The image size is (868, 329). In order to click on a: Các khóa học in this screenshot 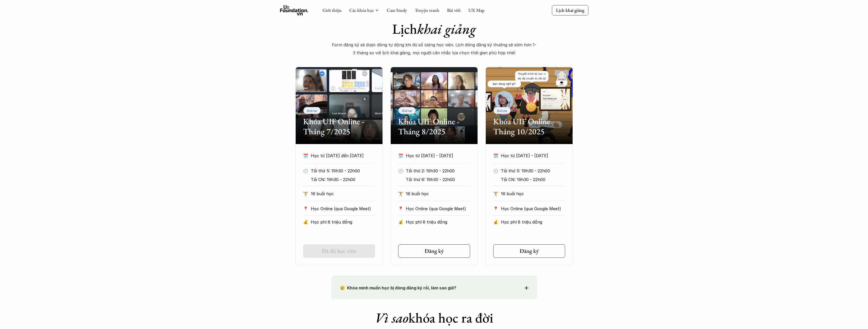, I will do `click(362, 10)`.